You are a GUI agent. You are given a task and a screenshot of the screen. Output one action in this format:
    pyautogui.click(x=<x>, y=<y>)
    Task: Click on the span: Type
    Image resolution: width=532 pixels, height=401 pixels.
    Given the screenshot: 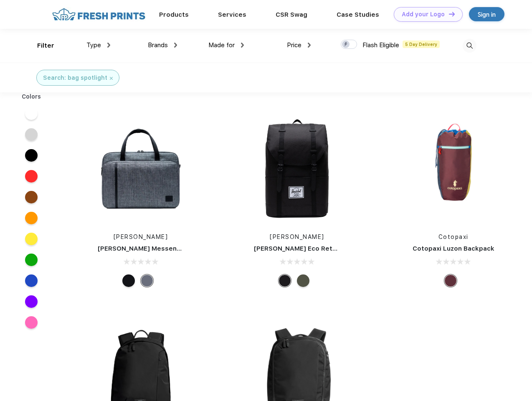 What is the action you would take?
    pyautogui.click(x=94, y=45)
    